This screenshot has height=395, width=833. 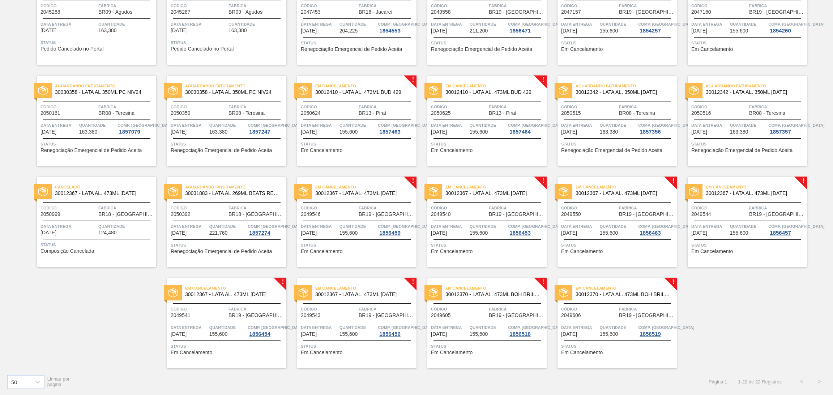 I want to click on span: 2047453, so click(x=310, y=12).